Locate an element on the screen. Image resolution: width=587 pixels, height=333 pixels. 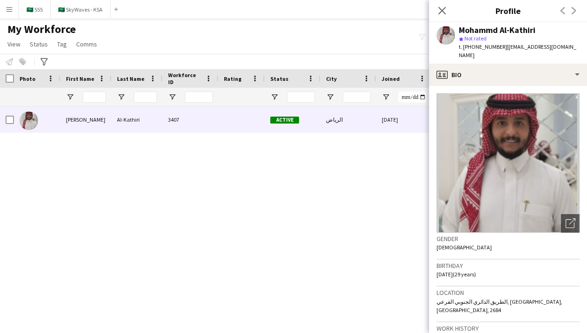
a: View is located at coordinates (14, 44).